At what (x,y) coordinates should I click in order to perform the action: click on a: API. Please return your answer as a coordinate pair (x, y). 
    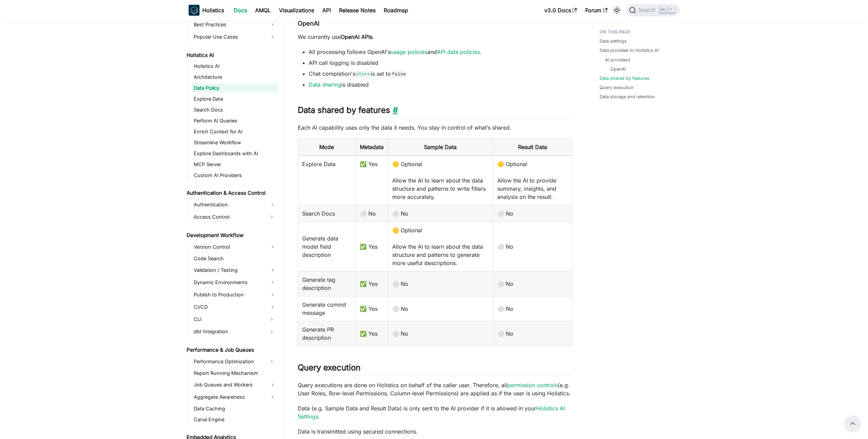
    Looking at the image, I should click on (327, 10).